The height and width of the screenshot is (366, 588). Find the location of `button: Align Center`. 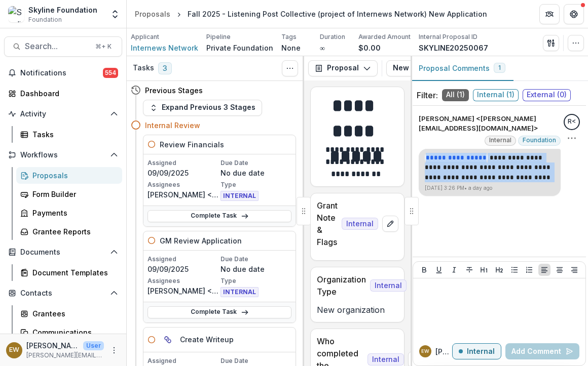

button: Align Center is located at coordinates (560, 270).